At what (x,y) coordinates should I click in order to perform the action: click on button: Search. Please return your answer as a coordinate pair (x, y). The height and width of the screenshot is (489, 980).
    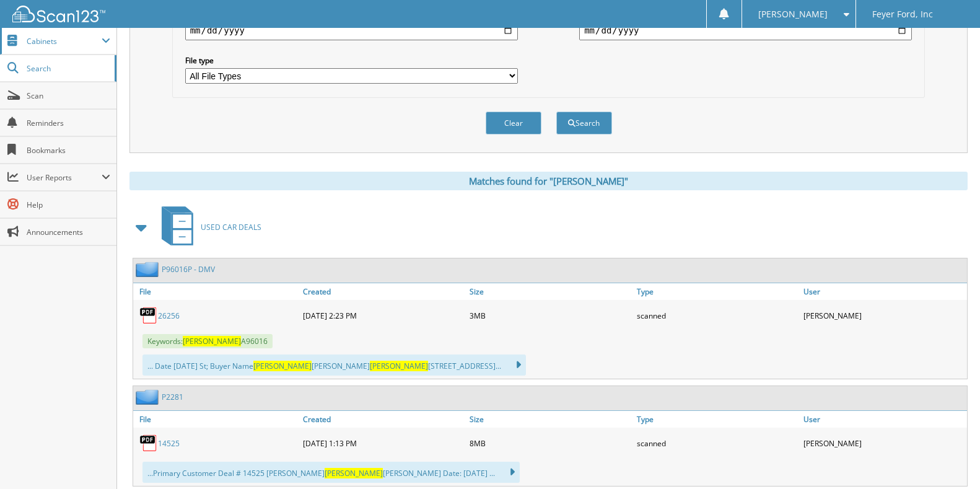
    Looking at the image, I should click on (585, 123).